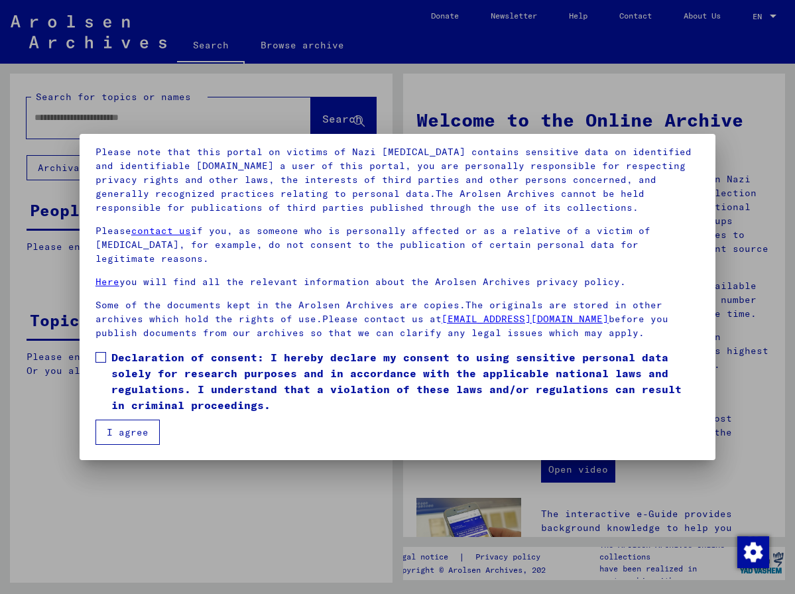 The image size is (795, 594). Describe the element at coordinates (405, 381) in the screenshot. I see `span: Declaration of consent: I hereby declare my consent to using sensitive personal data solely for r...` at that location.